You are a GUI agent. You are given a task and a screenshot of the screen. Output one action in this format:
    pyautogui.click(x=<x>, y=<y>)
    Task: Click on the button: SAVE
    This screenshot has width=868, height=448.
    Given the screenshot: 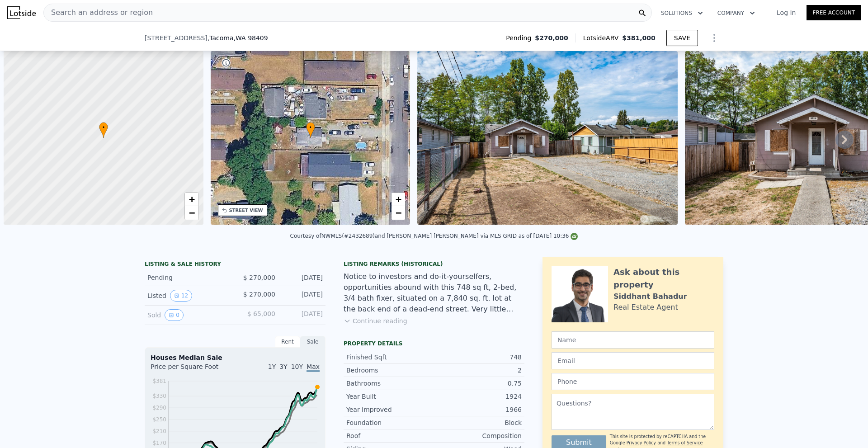 What is the action you would take?
    pyautogui.click(x=682, y=38)
    